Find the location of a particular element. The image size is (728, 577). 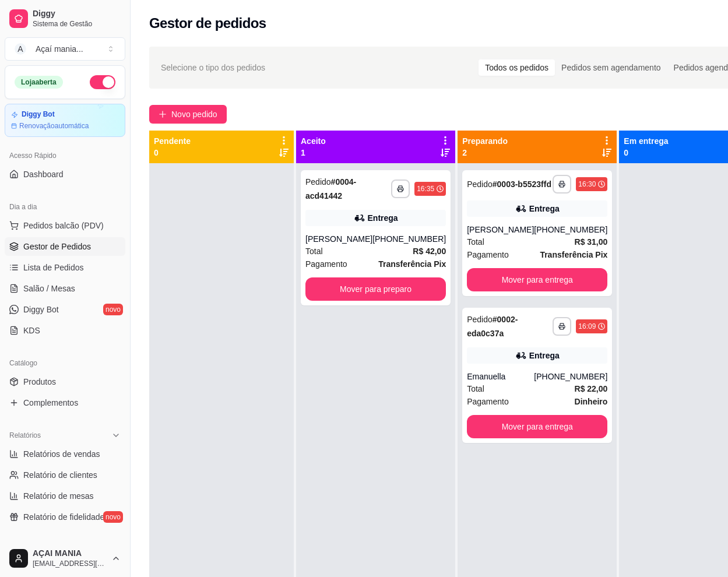

div: 16:09 is located at coordinates (586, 327).